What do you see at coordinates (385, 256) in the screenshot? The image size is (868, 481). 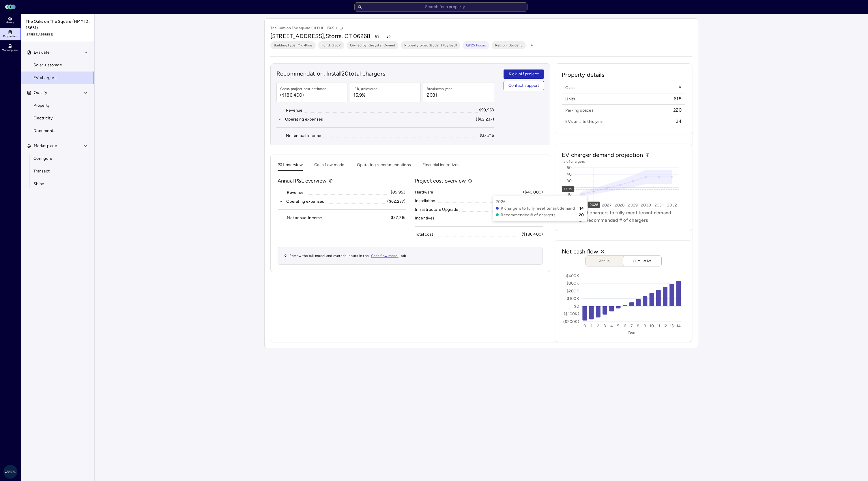 I see `span: Cash flow model` at bounding box center [385, 256].